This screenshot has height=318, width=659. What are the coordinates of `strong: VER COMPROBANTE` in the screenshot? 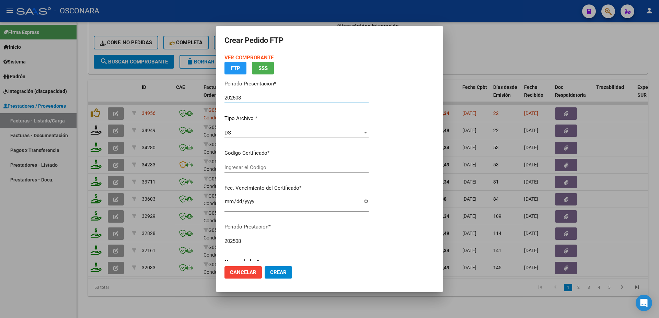 It's located at (249, 58).